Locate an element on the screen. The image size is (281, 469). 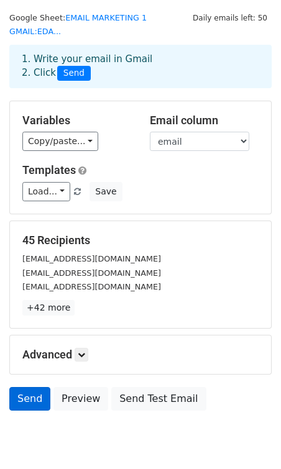
a: Preview is located at coordinates (81, 399).